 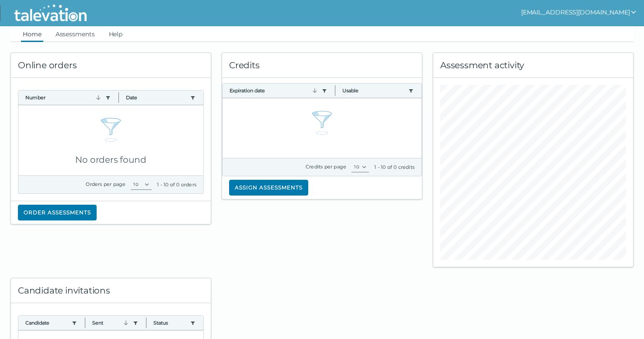 I want to click on button: Date, so click(x=156, y=98).